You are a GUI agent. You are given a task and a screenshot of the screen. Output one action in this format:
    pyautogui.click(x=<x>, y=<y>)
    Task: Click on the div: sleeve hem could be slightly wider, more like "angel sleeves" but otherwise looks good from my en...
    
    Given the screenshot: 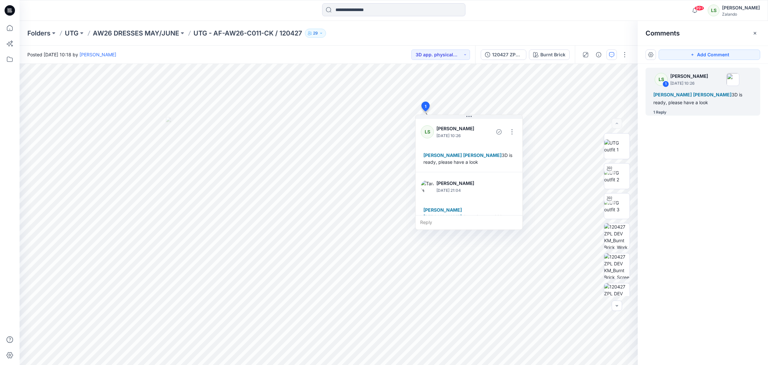 What is the action you would take?
    pyautogui.click(x=469, y=224)
    